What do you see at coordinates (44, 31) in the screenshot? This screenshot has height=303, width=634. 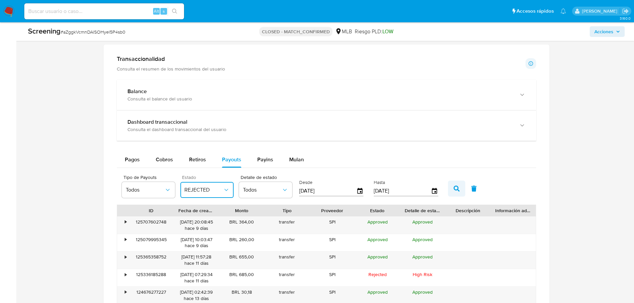 I see `b: Screening` at bounding box center [44, 31].